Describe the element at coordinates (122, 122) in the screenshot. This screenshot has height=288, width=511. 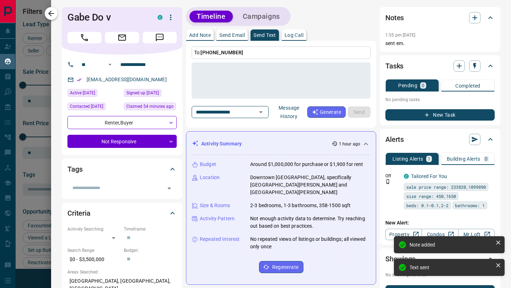
I see `div: Renter , Buyer` at that location.